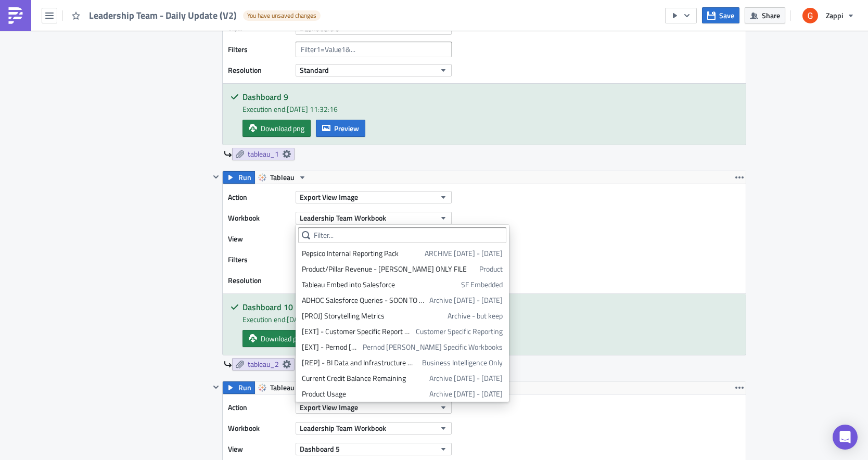  What do you see at coordinates (163, 15) in the screenshot?
I see `span: Leadership Team - Daily Update (V2)` at bounding box center [163, 15].